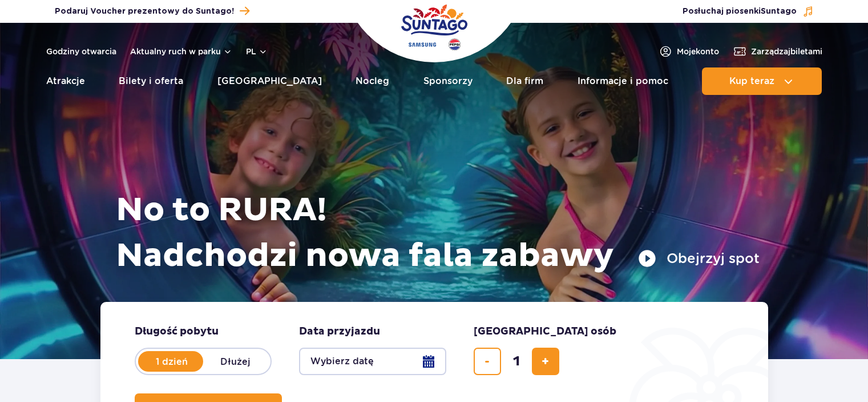 Image resolution: width=868 pixels, height=402 pixels. I want to click on span: Podaruj Voucher prezentowy do Suntago!, so click(145, 12).